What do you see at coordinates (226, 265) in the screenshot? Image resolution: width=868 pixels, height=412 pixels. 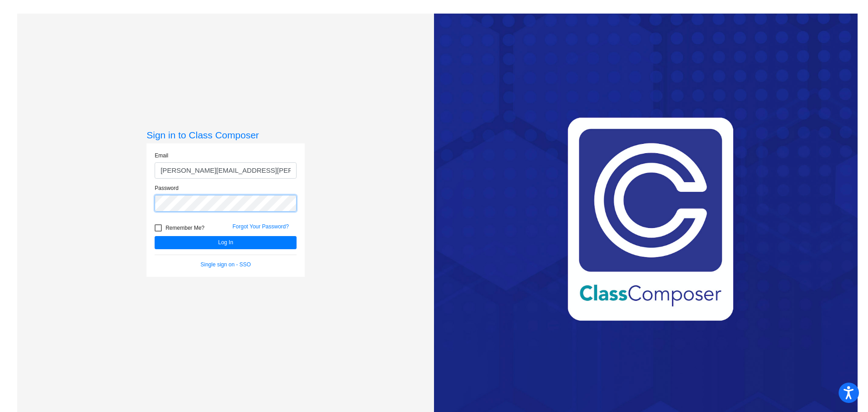 I see `a: Single sign on - SSO` at bounding box center [226, 265].